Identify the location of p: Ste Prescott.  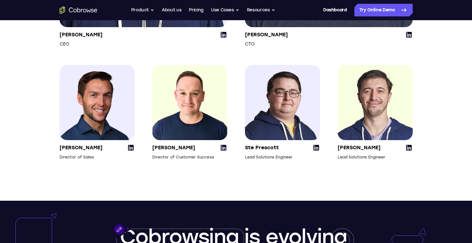
(266, 148).